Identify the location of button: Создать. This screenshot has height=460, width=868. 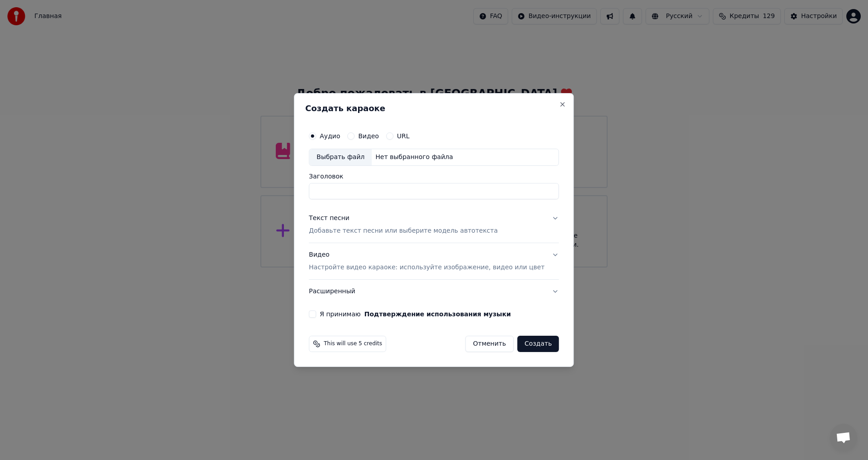
(538, 344).